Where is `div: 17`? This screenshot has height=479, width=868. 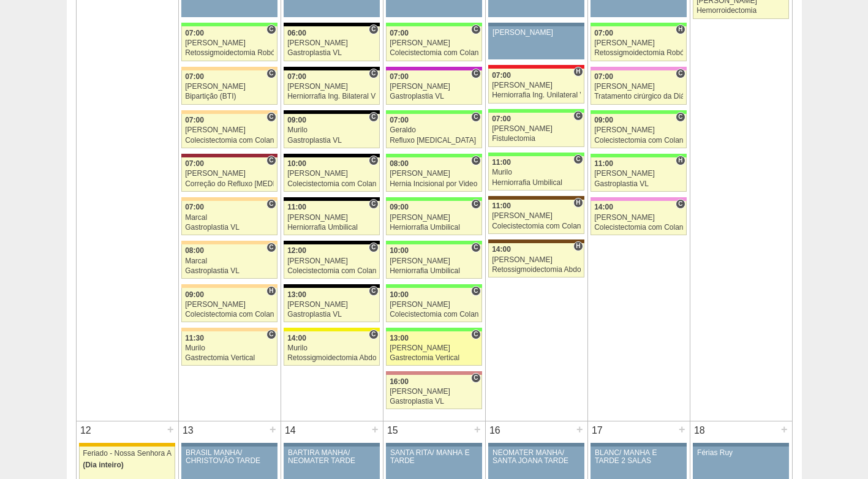 div: 17 is located at coordinates (597, 431).